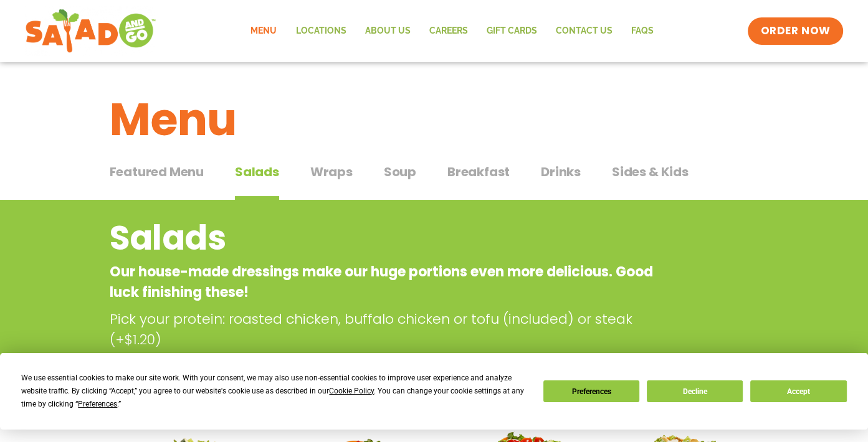  Describe the element at coordinates (384, 238) in the screenshot. I see `h2: Salads` at that location.